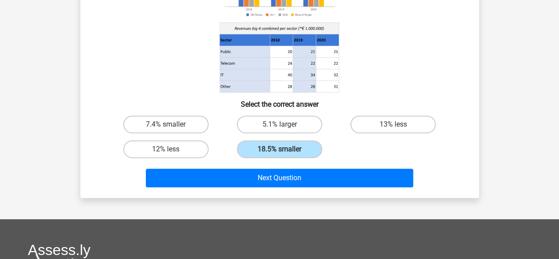 This screenshot has width=559, height=259. I want to click on button: Next Question, so click(279, 178).